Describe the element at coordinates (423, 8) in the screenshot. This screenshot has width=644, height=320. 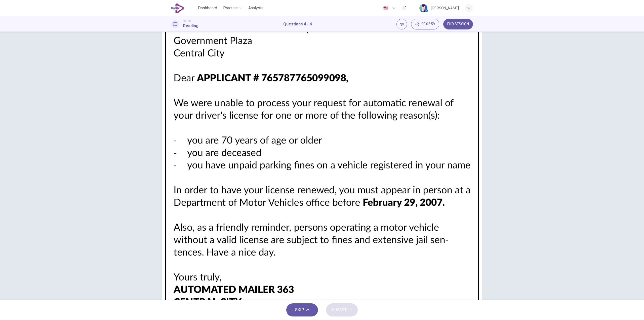
I see `img: Profile picture` at that location.